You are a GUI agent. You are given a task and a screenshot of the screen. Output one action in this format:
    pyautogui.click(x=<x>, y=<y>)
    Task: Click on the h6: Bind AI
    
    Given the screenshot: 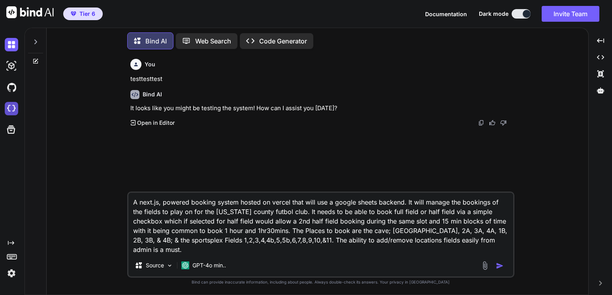 What is the action you would take?
    pyautogui.click(x=152, y=94)
    